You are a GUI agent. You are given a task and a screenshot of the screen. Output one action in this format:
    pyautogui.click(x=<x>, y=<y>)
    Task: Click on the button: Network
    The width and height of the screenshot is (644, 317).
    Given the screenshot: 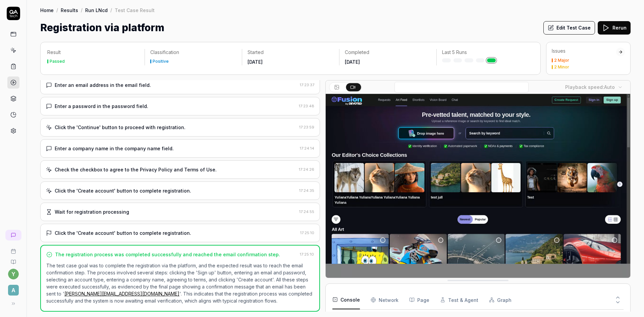 What is the action you would take?
    pyautogui.click(x=385, y=300)
    